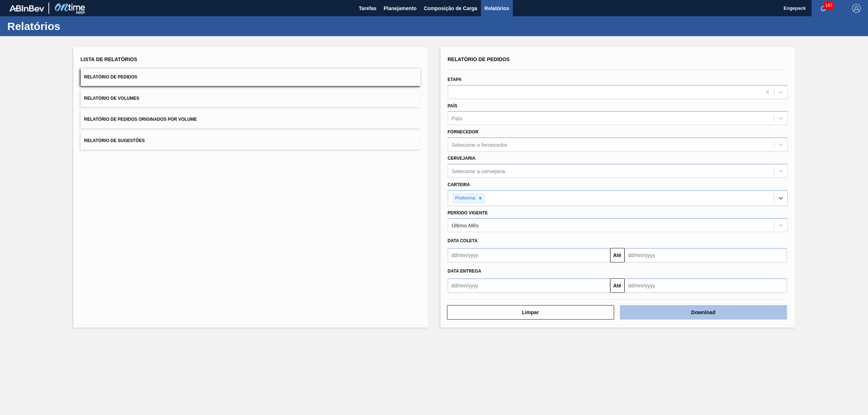 This screenshot has height=415, width=868. I want to click on img: TNhmsLtSVTkK8tSr43FrP2fwEKptu5GPRR3wAAAABJRU5ErkJggg==, so click(27, 8).